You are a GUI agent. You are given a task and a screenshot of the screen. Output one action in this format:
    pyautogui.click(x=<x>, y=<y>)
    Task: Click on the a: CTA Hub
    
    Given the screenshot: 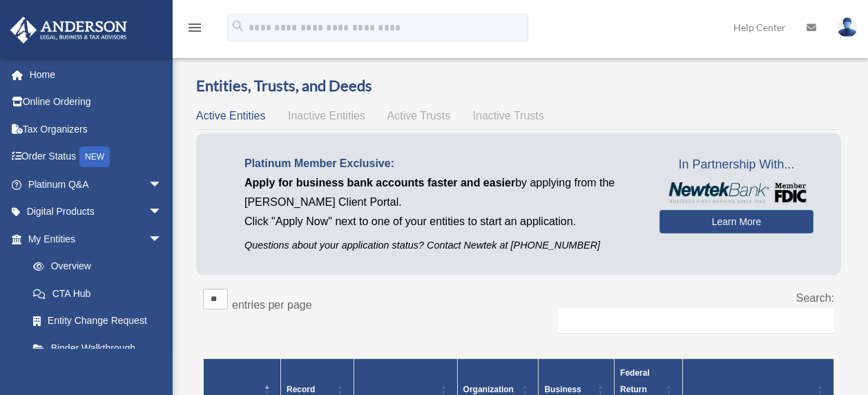 What is the action you would take?
    pyautogui.click(x=97, y=294)
    